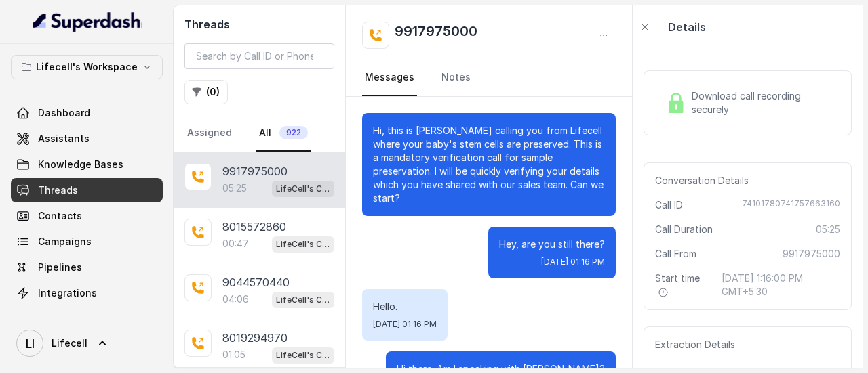 The width and height of the screenshot is (868, 373). I want to click on button: Lifecell's Workspace, so click(87, 67).